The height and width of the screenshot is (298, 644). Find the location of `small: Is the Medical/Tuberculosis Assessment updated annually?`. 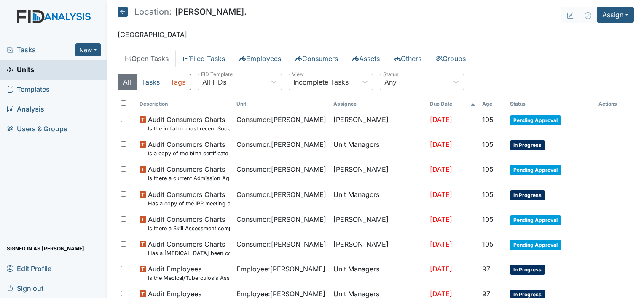

small: Is the Medical/Tuberculosis Assessment updated annually? is located at coordinates (189, 278).